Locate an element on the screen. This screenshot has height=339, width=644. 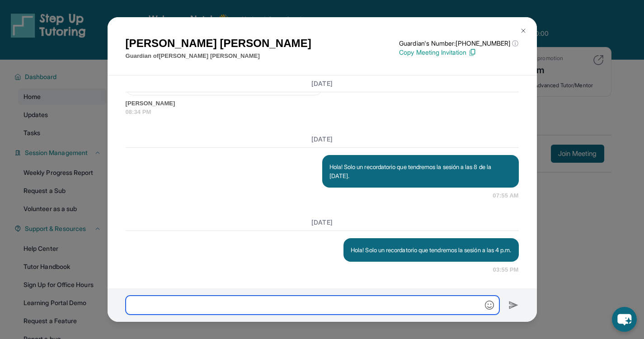
img: Close Icon is located at coordinates (523, 31).